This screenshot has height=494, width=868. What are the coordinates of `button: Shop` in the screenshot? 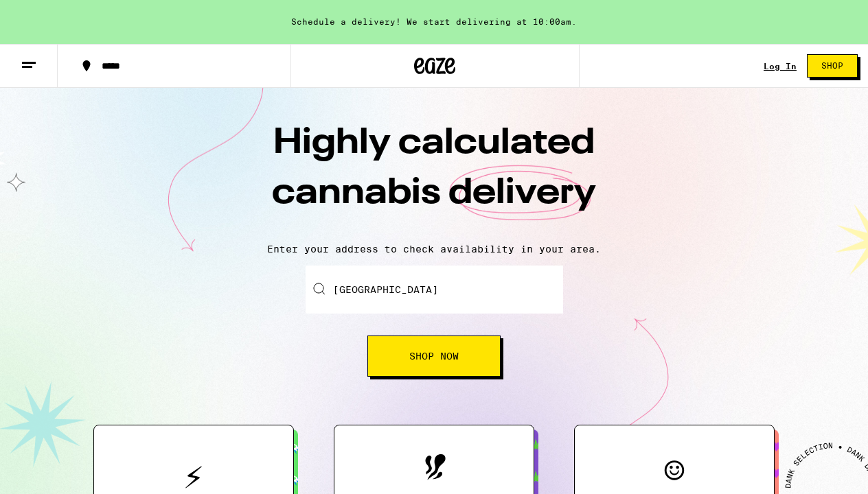 It's located at (832, 66).